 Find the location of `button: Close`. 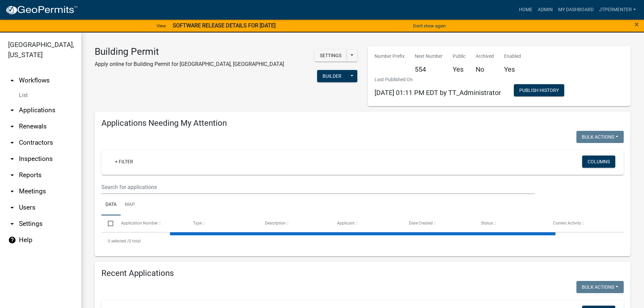

button: Close is located at coordinates (636, 24).